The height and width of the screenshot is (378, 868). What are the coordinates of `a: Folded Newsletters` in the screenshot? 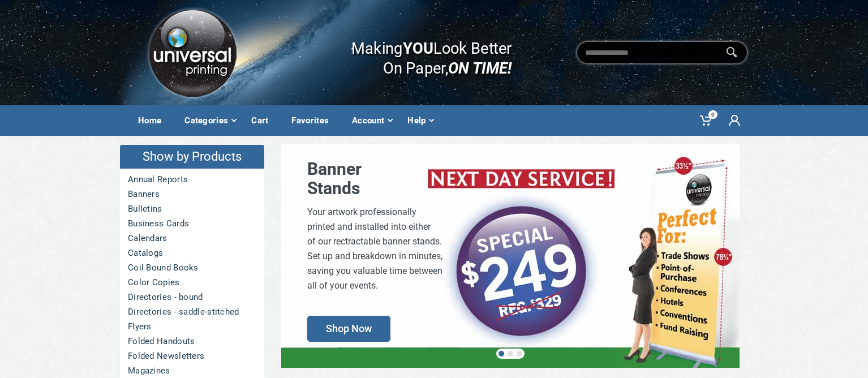 It's located at (192, 356).